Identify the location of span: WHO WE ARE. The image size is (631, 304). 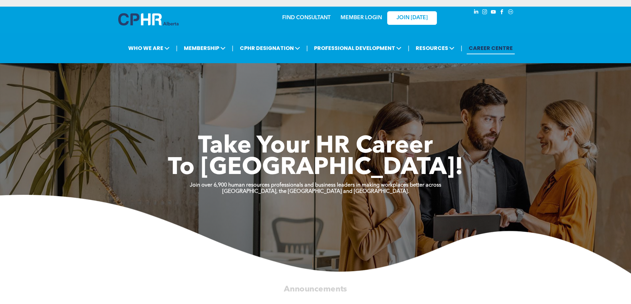
(149, 48).